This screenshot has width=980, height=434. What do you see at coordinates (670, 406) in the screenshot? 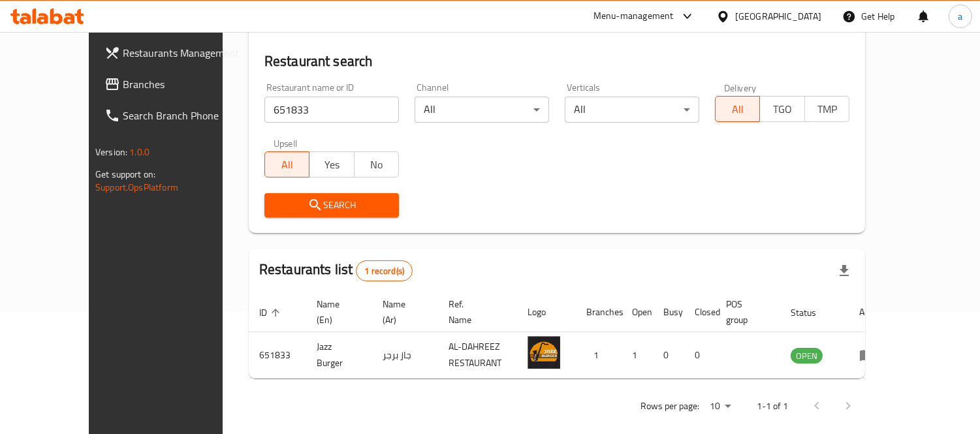
I see `p: Rows per page:` at bounding box center [670, 406].